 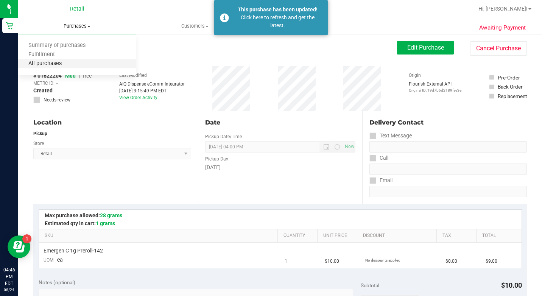 I want to click on span: All purchases, so click(x=45, y=64).